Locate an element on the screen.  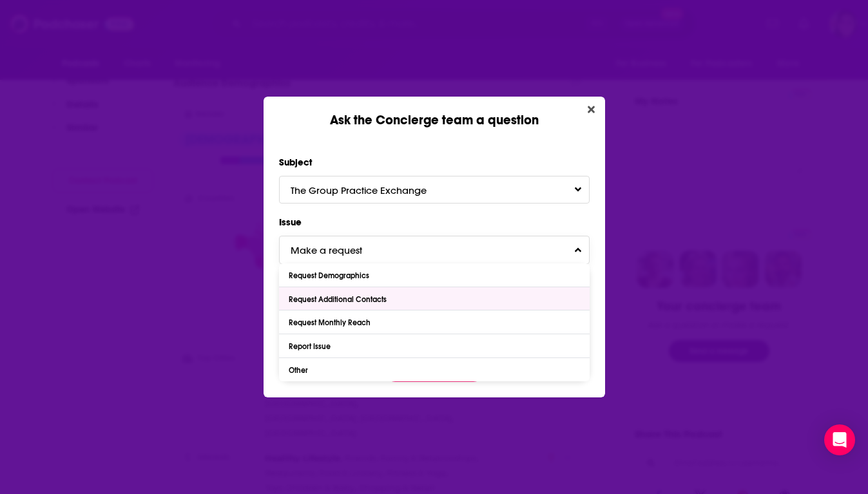
label: Issue is located at coordinates (434, 222).